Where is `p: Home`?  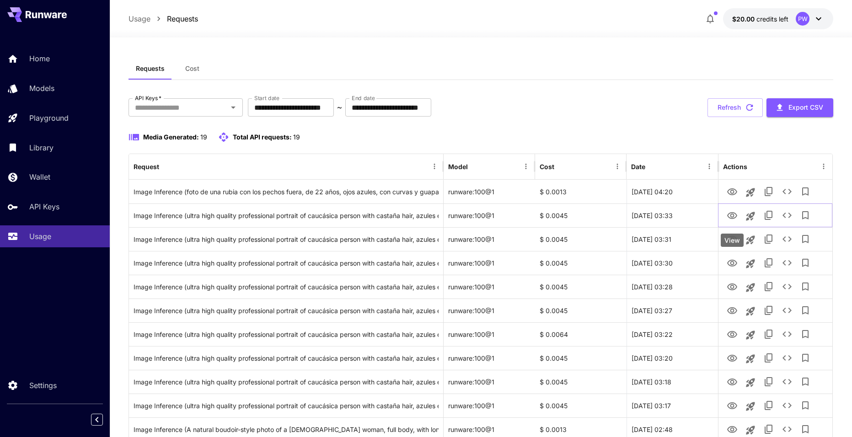
p: Home is located at coordinates (39, 59).